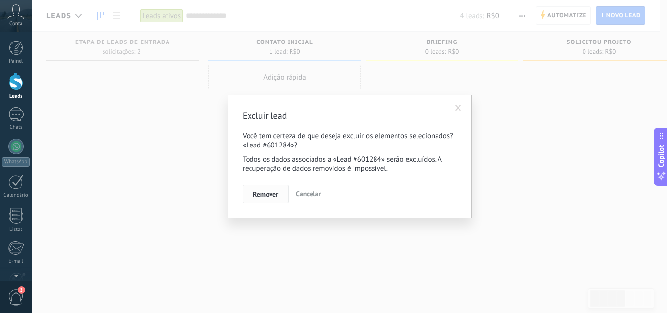  I want to click on h2: Excluir lead, so click(344, 116).